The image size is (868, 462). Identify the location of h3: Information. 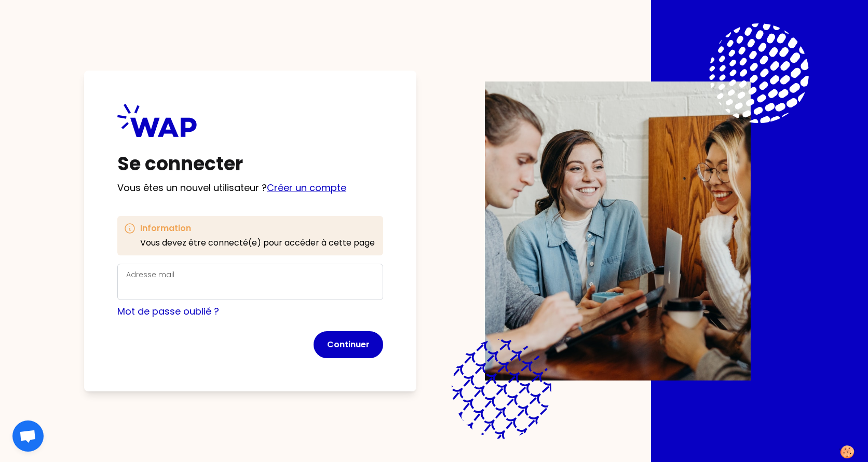
(258, 228).